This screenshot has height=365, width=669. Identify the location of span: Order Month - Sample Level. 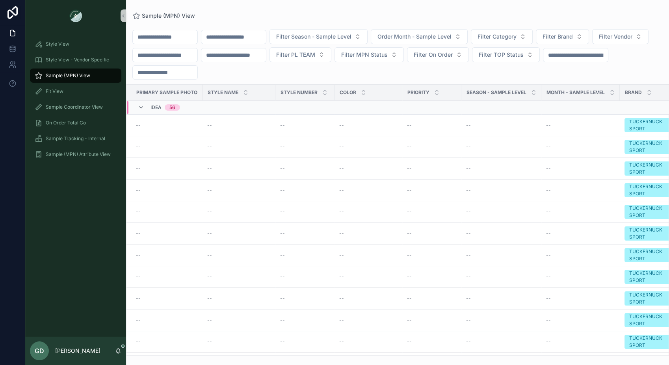
(415, 37).